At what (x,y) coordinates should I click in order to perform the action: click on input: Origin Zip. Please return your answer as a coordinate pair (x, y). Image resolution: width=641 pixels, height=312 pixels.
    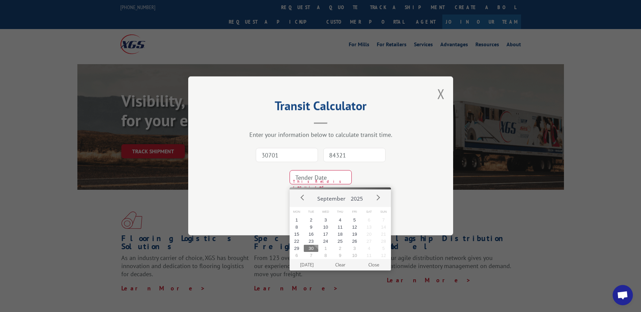
    Looking at the image, I should click on (287, 155).